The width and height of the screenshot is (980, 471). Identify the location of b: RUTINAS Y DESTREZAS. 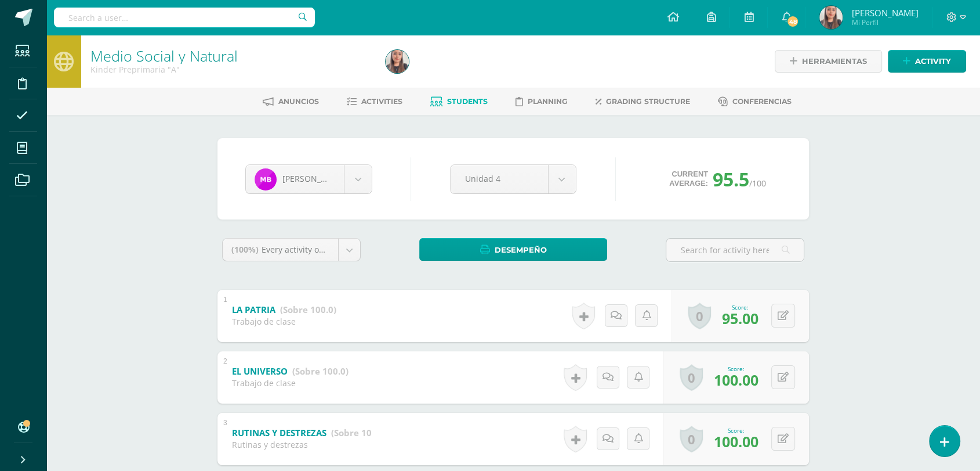
(279, 432).